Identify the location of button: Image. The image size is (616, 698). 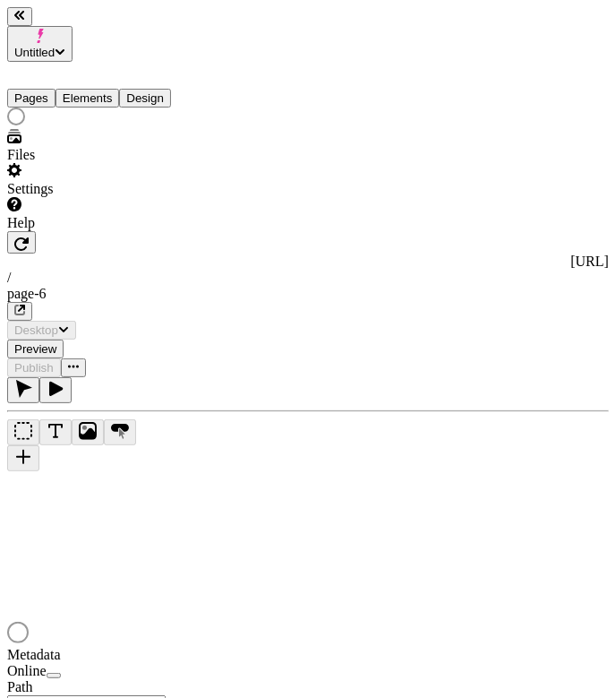
(87, 432).